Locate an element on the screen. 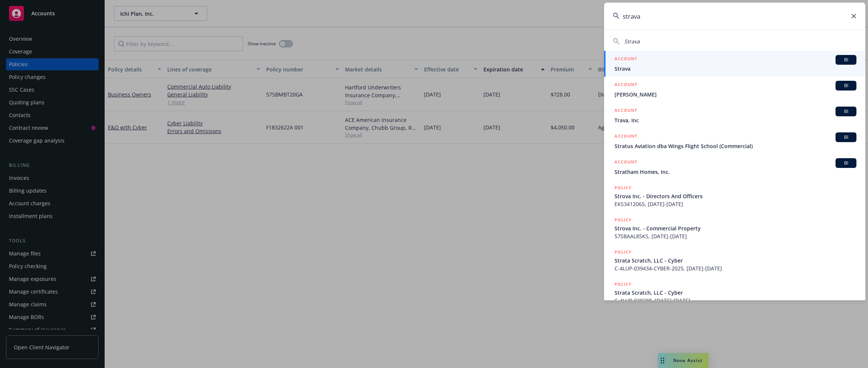  a: ACCOUNTBITrava, Inc is located at coordinates (735, 115).